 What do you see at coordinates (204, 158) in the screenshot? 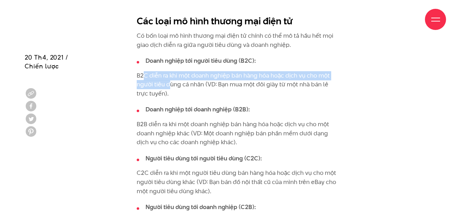
I see `strong: Người tiêu dùng tới người tiêu dùng (C2C):` at bounding box center [204, 158].